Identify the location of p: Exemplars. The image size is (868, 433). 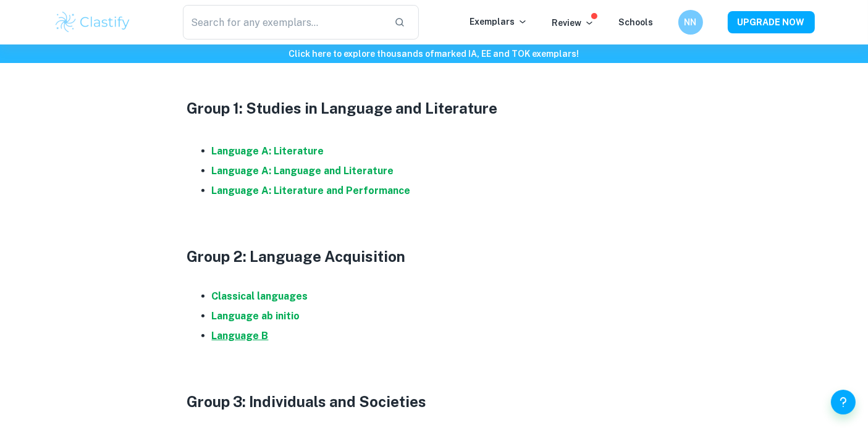
(498, 21).